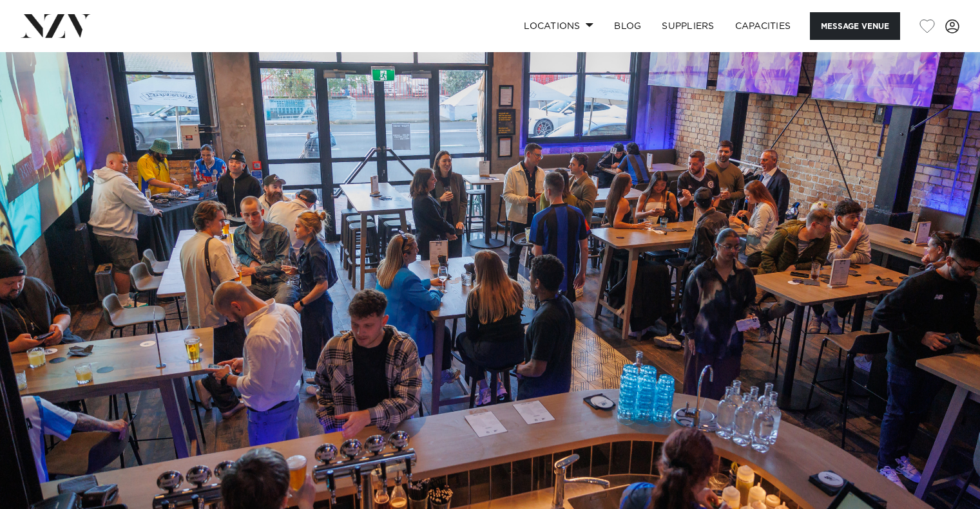 Image resolution: width=980 pixels, height=509 pixels. What do you see at coordinates (55, 26) in the screenshot?
I see `img: nzv-logo.png` at bounding box center [55, 26].